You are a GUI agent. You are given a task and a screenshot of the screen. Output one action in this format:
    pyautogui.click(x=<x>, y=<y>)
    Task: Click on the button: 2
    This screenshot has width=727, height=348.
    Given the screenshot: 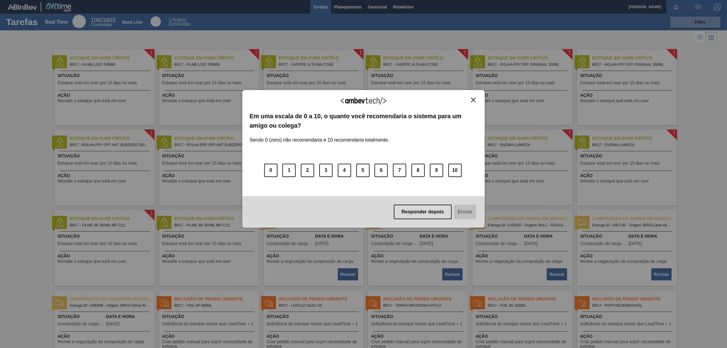 What is the action you would take?
    pyautogui.click(x=308, y=170)
    